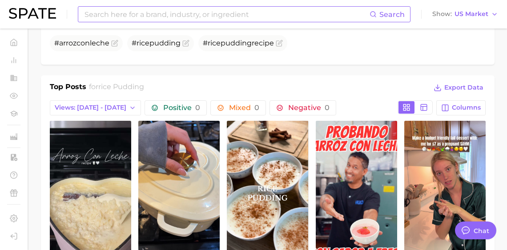 This screenshot has height=250, width=507. Describe the element at coordinates (14, 236) in the screenshot. I see `a: Log out. Currently logged in with e-mail doyeon@spate.nyc.` at that location.